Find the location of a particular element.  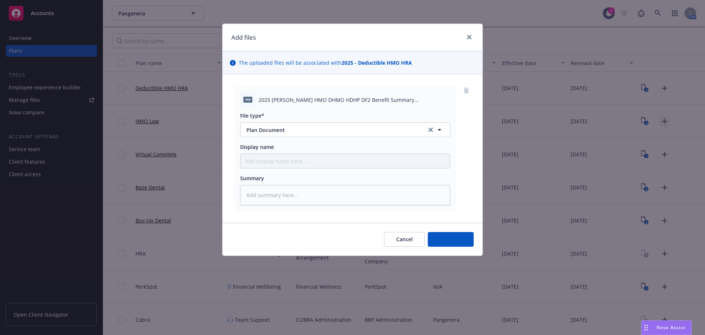

span: Nova Assist is located at coordinates (671, 327).